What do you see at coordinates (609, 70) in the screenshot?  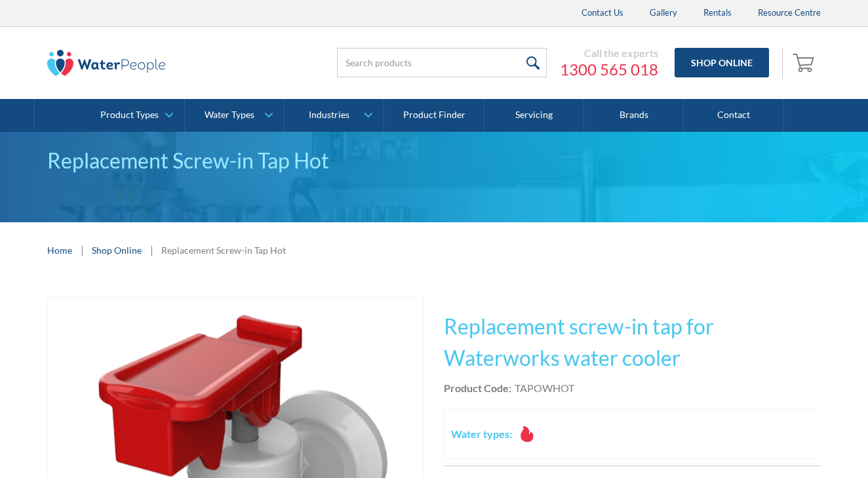 I see `a: 1300 565 018` at bounding box center [609, 70].